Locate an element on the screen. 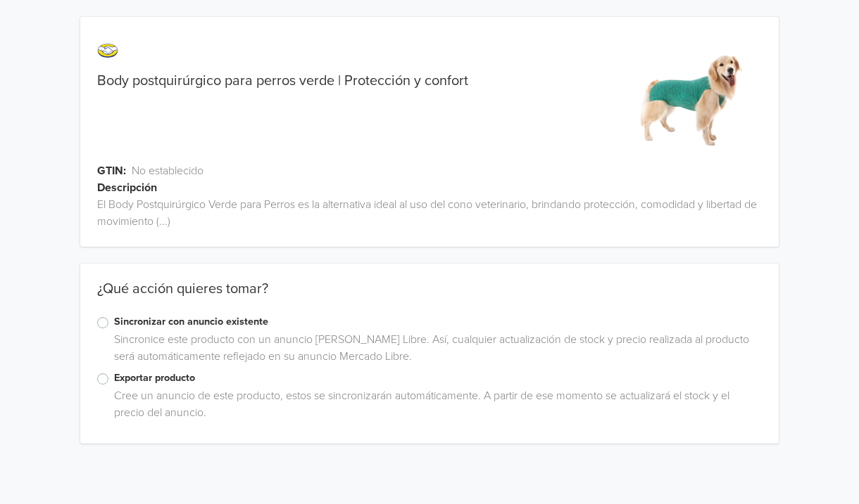  span: No establecido is located at coordinates (167, 171).